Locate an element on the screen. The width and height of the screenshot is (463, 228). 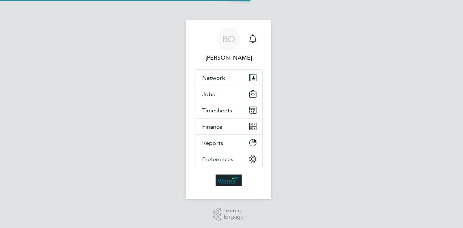
span: Jobs is located at coordinates (208, 94).